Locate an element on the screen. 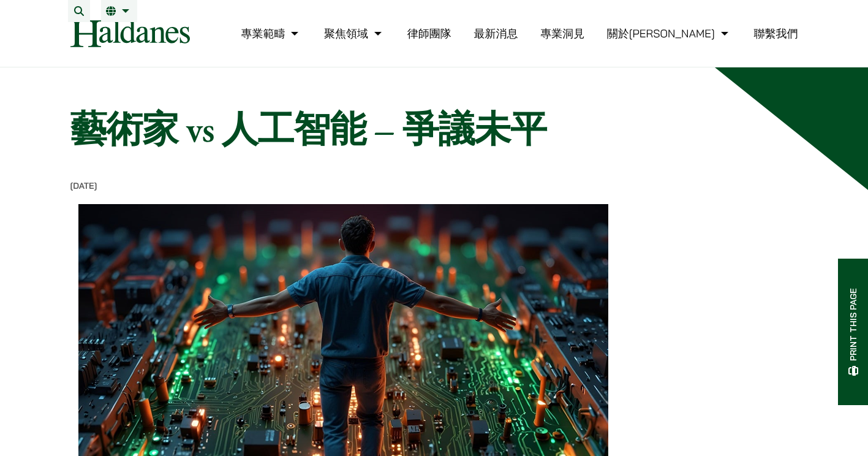  a: 專業洞見 is located at coordinates (562, 33).